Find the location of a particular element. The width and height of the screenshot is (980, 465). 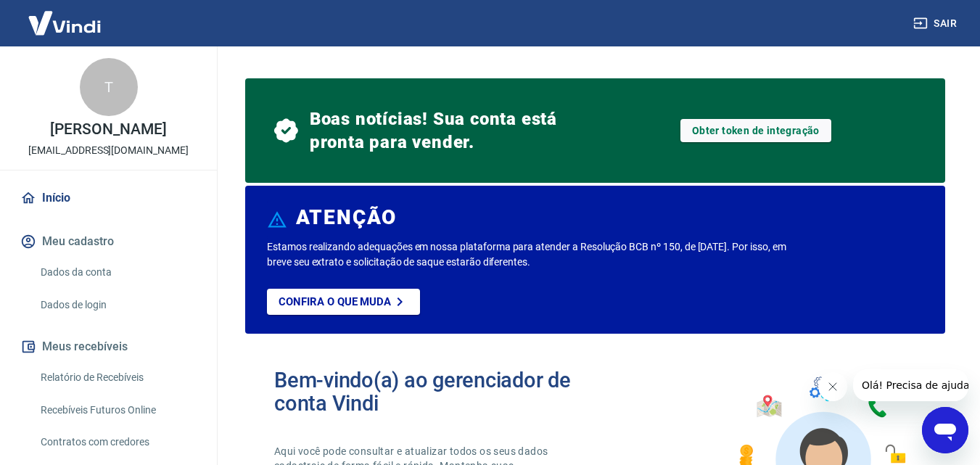

a: Contratos com credores is located at coordinates (116, 442).